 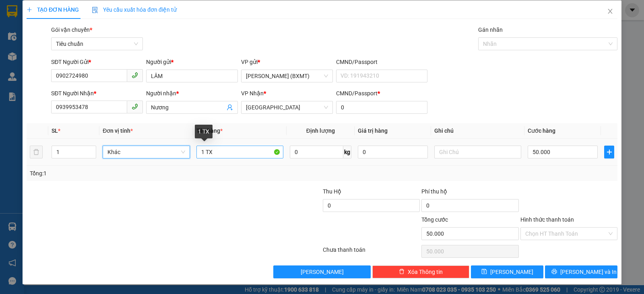 What do you see at coordinates (478, 131) in the screenshot?
I see `th: Ghi chú` at bounding box center [478, 131].